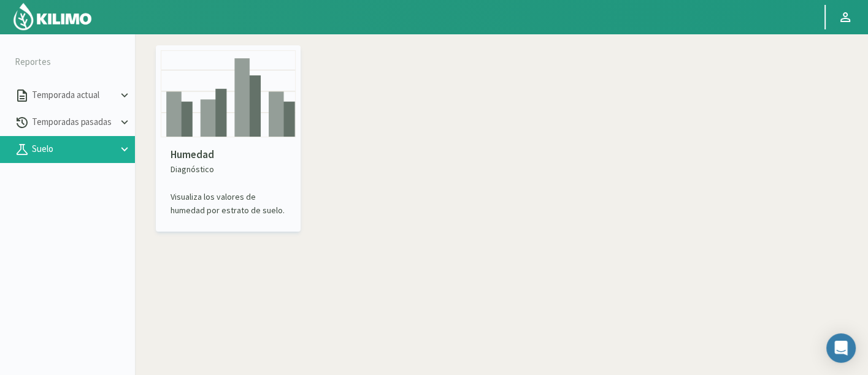  What do you see at coordinates (228, 155) in the screenshot?
I see `p: Humedad` at bounding box center [228, 155].